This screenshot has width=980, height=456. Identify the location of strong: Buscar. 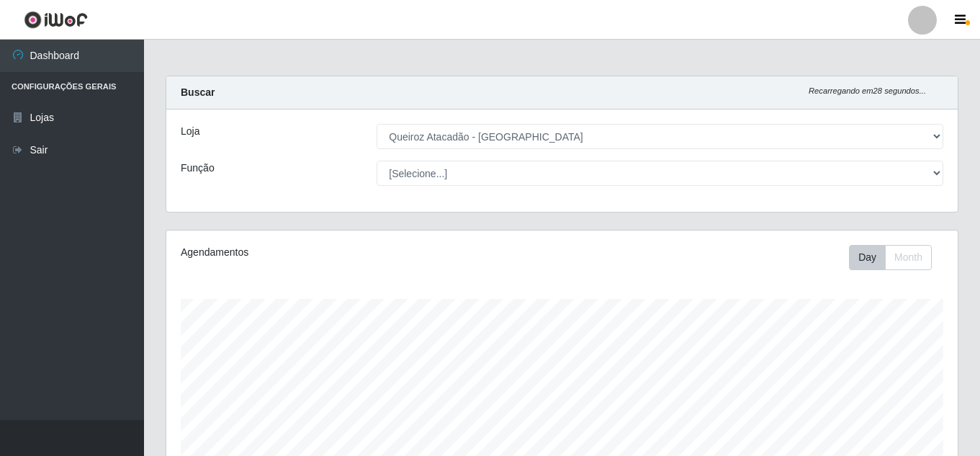
(197, 92).